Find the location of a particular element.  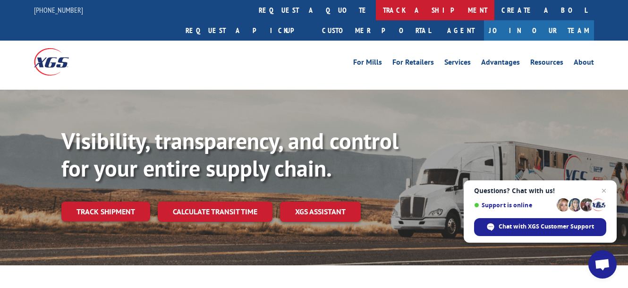

div: Chat with XGS Customer Support is located at coordinates (540, 227).